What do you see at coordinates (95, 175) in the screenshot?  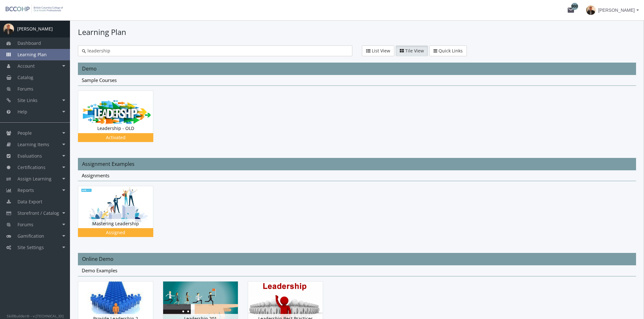 I see `span: Assignments` at bounding box center [95, 175].